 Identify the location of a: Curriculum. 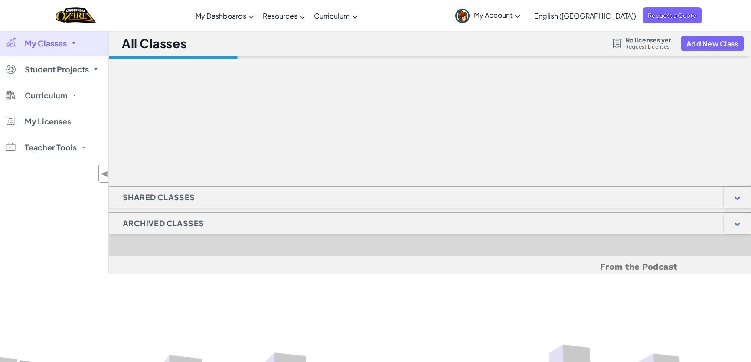
(335, 16).